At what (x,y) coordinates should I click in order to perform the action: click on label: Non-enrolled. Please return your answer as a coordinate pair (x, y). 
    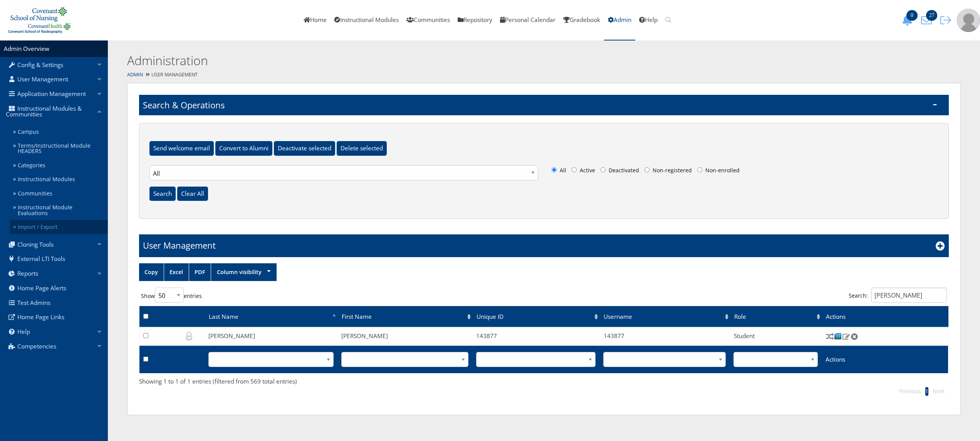
    Looking at the image, I should click on (719, 172).